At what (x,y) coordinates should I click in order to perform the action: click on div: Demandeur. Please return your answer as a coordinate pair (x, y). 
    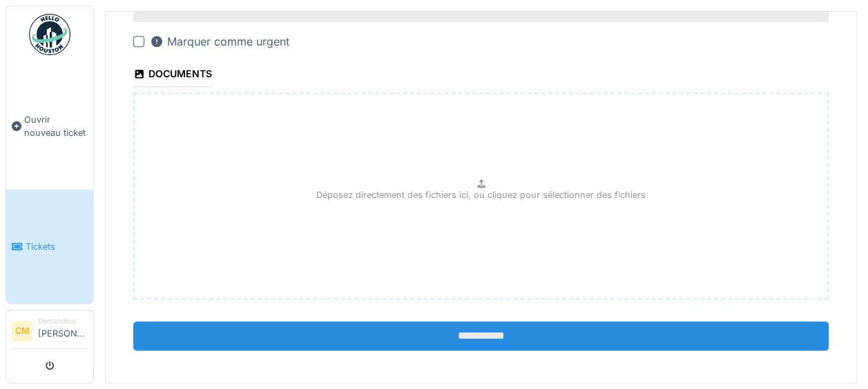
    Looking at the image, I should click on (63, 321).